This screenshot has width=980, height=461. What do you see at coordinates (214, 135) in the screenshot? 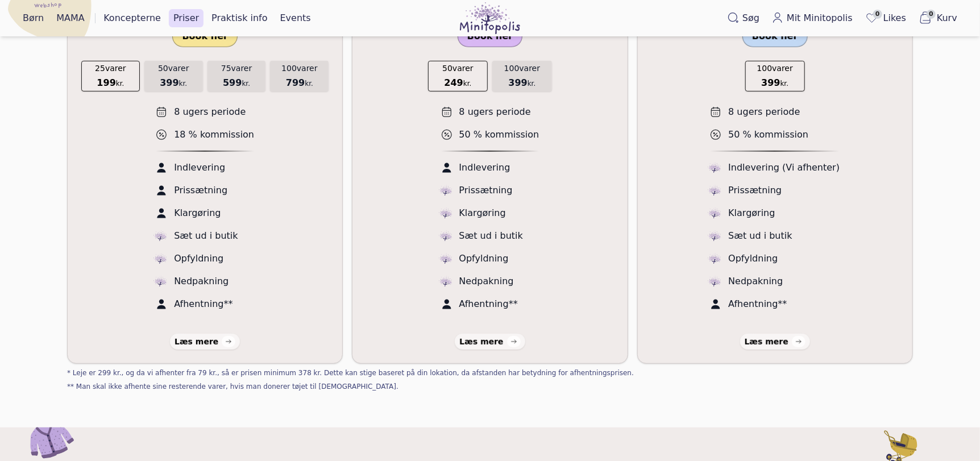
I see `span: 18 % kommission` at bounding box center [214, 135].